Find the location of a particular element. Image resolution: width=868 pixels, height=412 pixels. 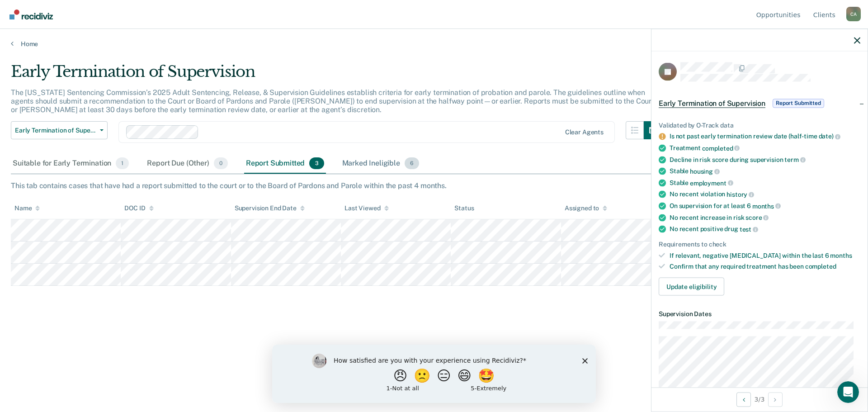

div: Decline in risk score during supervision is located at coordinates (765, 160).